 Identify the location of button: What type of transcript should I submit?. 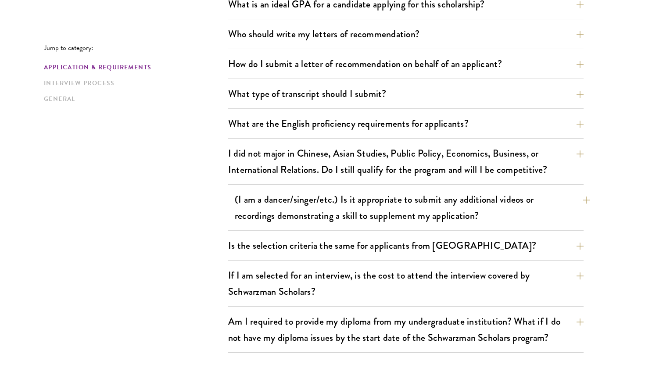
(406, 93).